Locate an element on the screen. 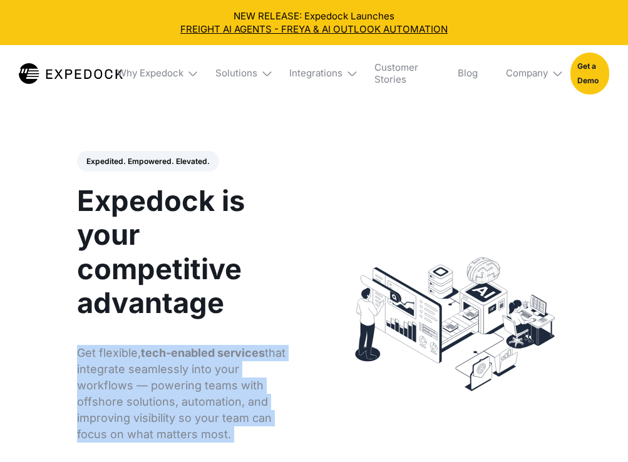 The height and width of the screenshot is (462, 628). a: Customer Stories is located at coordinates (401, 73).